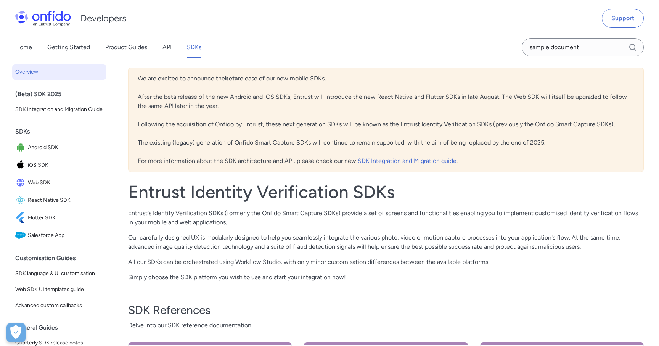 The width and height of the screenshot is (659, 346). What do you see at coordinates (16, 333) in the screenshot?
I see `button: Open Preferences` at bounding box center [16, 333].